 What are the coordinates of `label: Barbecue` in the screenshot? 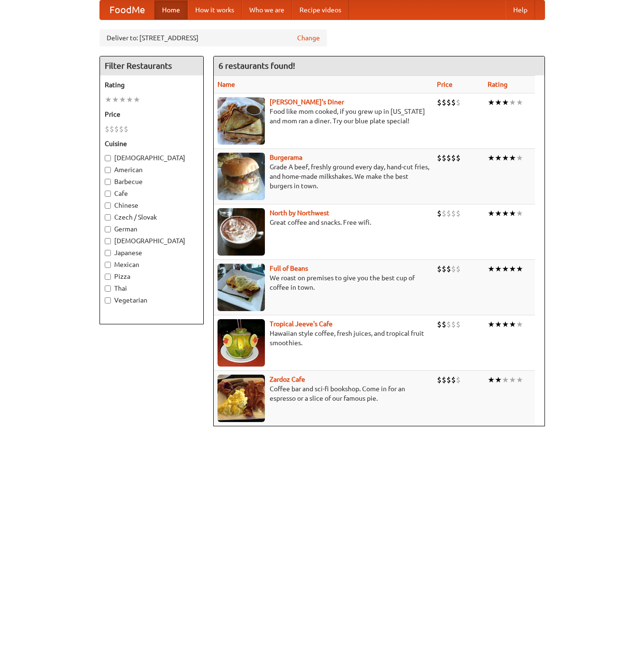 It's located at (152, 182).